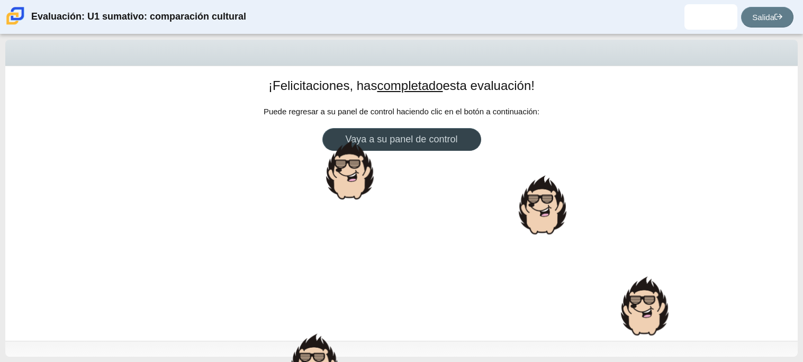 The width and height of the screenshot is (803, 362). I want to click on a: Salida, so click(767, 17).